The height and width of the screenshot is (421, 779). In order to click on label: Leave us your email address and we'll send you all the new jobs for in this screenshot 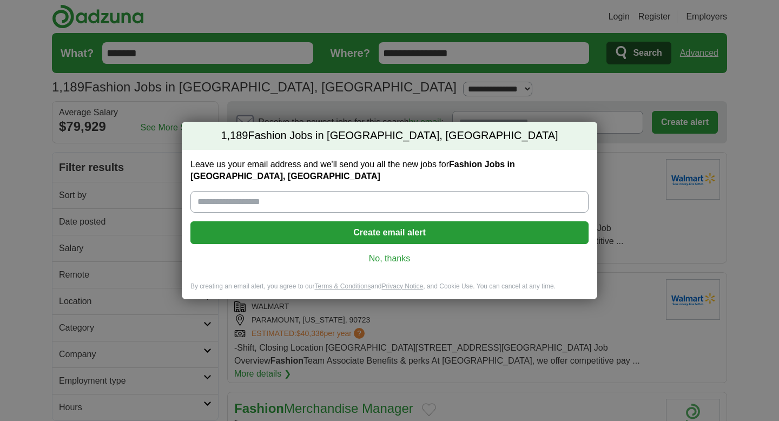, I will do `click(390, 170)`.